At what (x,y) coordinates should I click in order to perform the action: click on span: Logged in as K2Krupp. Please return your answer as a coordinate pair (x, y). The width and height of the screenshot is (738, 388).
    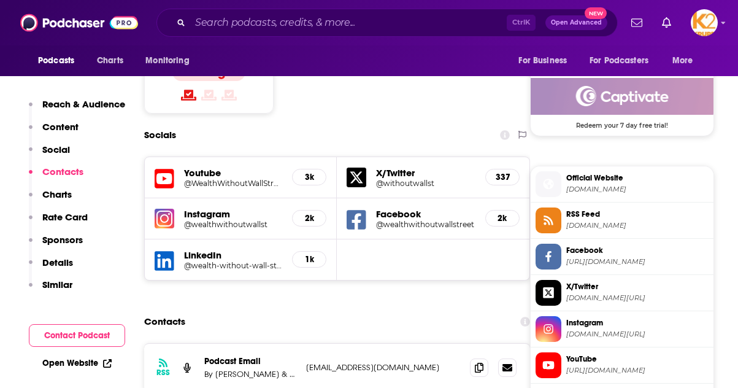
    Looking at the image, I should click on (704, 23).